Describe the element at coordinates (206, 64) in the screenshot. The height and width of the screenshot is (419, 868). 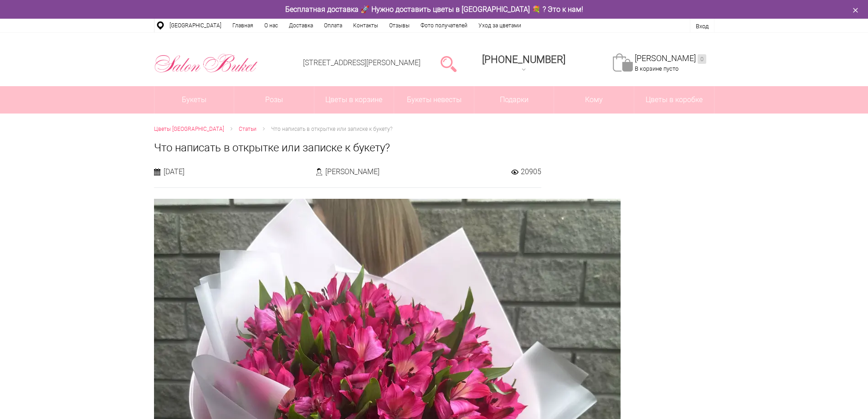
I see `img: Цветы Нижний Новгород` at that location.